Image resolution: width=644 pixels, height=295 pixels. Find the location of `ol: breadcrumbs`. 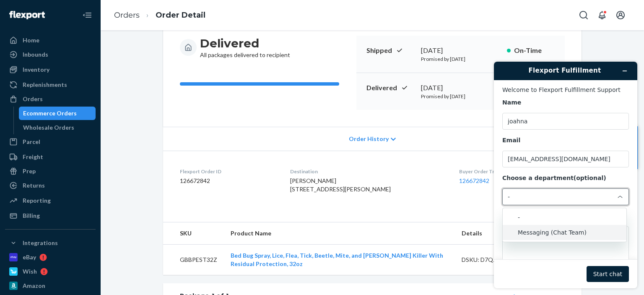

ol: breadcrumbs is located at coordinates (160, 15).